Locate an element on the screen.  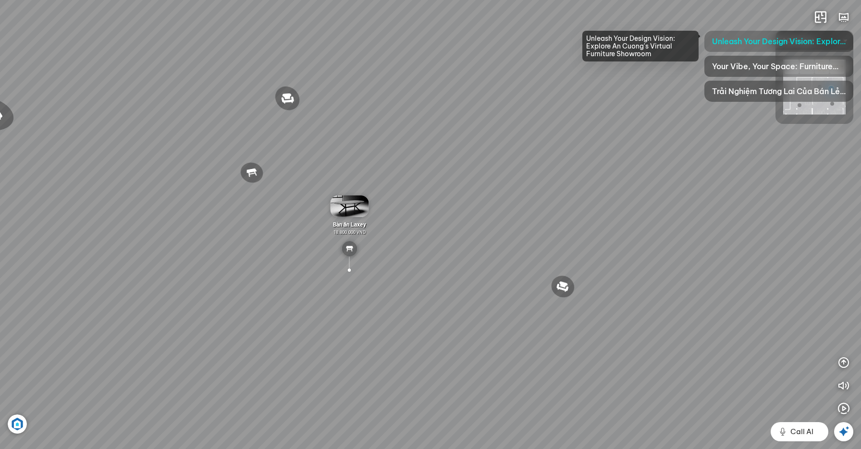
img: Artboard_6_4x_1_F4RHW9YJWHU.jpg is located at coordinates (17, 424).